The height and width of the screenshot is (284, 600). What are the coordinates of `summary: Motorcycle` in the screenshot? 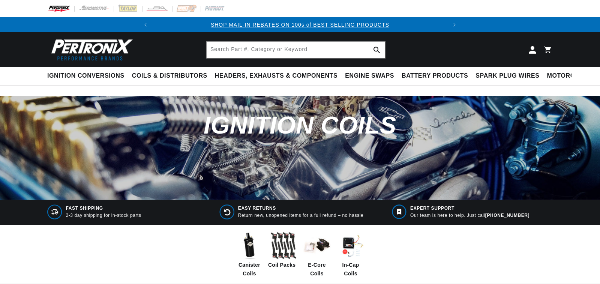 It's located at (570, 76).